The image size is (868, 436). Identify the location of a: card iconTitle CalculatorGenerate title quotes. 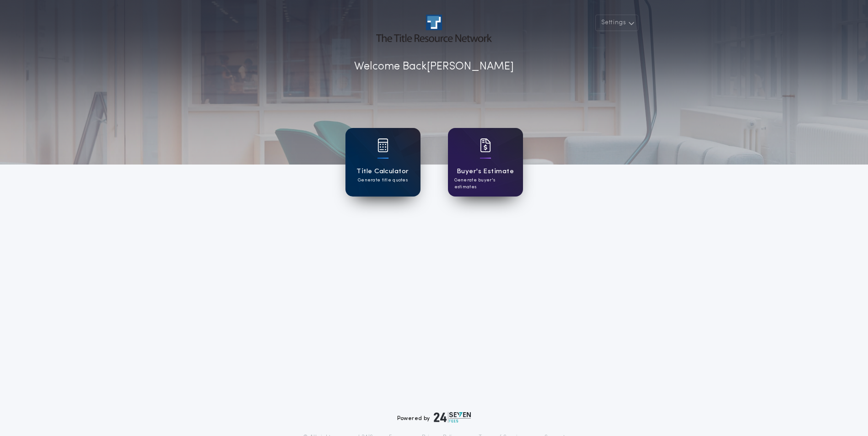
(383, 162).